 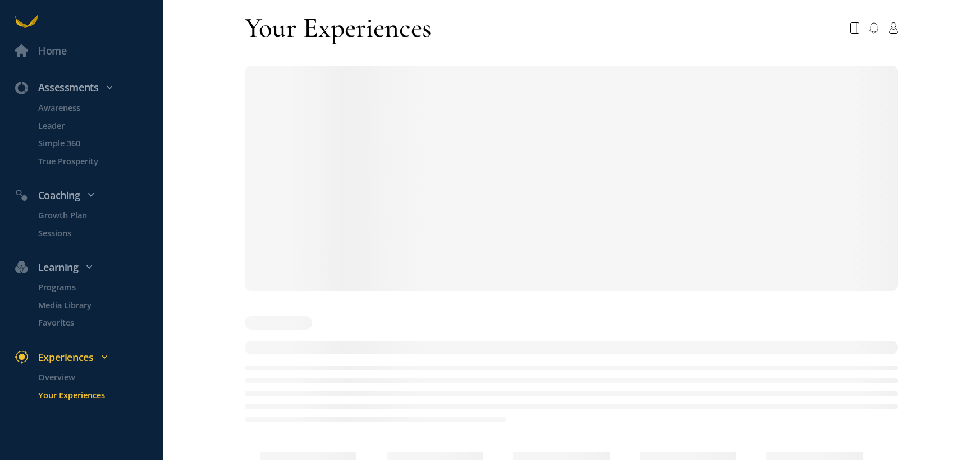 What do you see at coordinates (93, 394) in the screenshot?
I see `a: Your Experiences` at bounding box center [93, 394].